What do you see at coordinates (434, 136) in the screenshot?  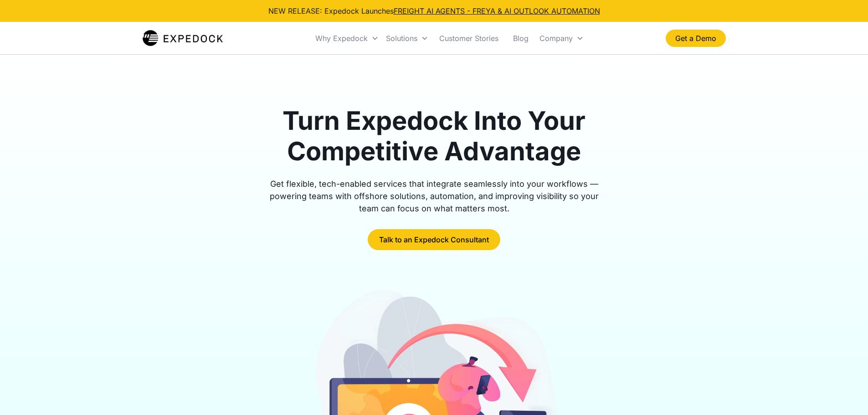 I see `h1: Turn Expedock Into Your Competitive Advantage` at bounding box center [434, 136].